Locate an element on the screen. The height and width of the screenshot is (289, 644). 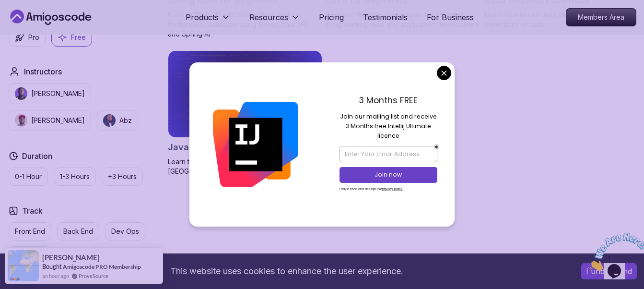
p: Front End is located at coordinates (30, 231).